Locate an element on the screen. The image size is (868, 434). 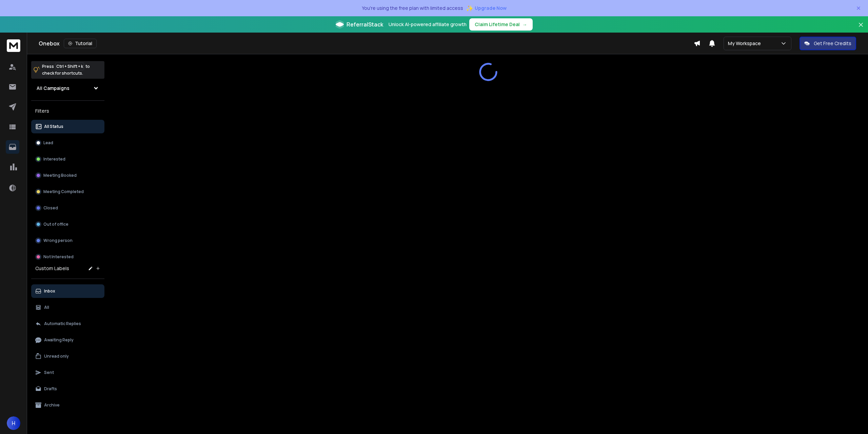
button: All is located at coordinates (68, 307).